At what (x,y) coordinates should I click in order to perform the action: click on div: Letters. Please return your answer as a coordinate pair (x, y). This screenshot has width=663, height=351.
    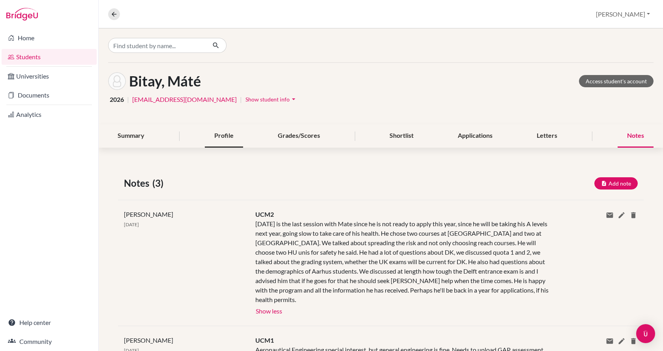
    Looking at the image, I should click on (547, 136).